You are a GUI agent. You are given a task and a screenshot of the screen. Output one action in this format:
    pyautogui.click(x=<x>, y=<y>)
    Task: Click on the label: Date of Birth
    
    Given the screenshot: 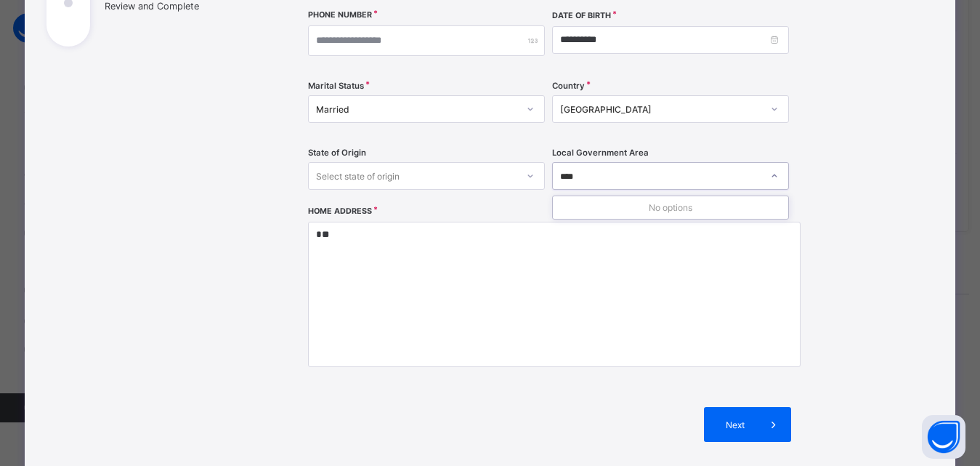 What is the action you would take?
    pyautogui.click(x=582, y=15)
    